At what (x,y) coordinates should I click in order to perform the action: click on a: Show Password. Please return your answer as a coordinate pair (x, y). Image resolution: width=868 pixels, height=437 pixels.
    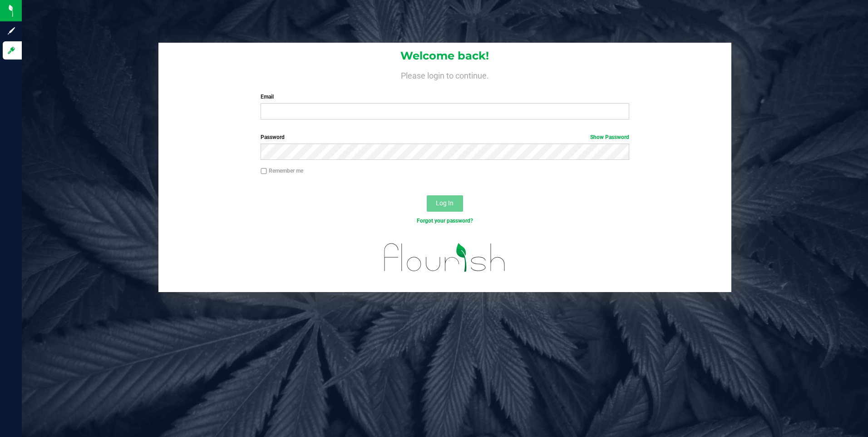
    Looking at the image, I should click on (610, 137).